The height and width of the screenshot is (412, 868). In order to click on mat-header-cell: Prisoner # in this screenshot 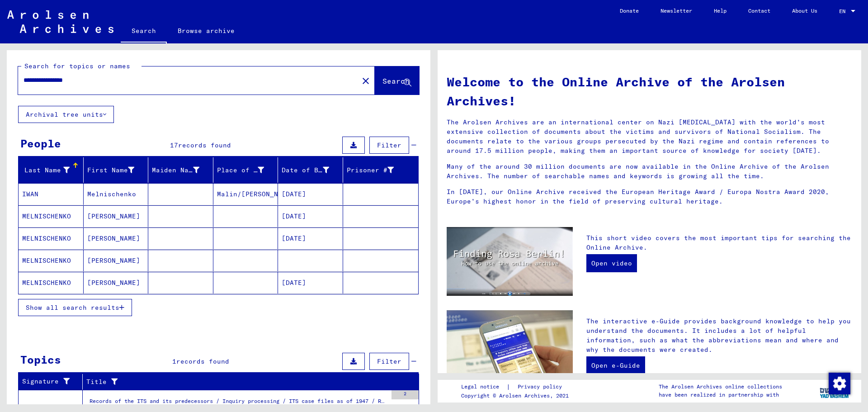, I will do `click(381, 170)`.